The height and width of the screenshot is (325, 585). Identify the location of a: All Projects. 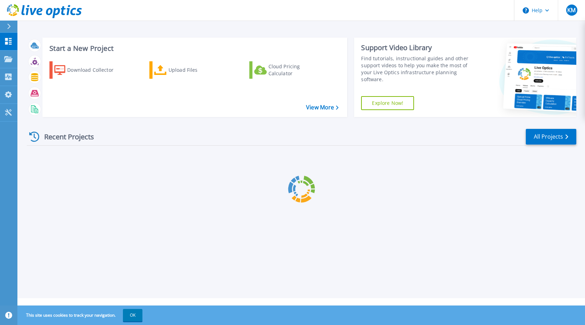
(551, 136).